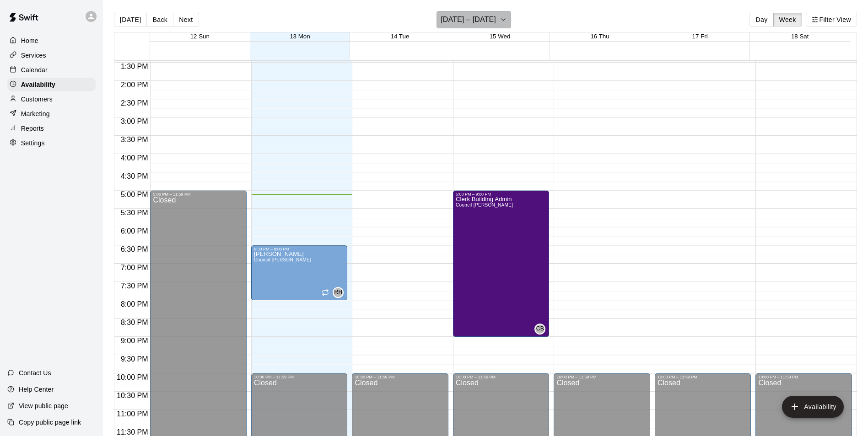  What do you see at coordinates (135, 158) in the screenshot?
I see `span: 4:00 PM` at bounding box center [135, 158].